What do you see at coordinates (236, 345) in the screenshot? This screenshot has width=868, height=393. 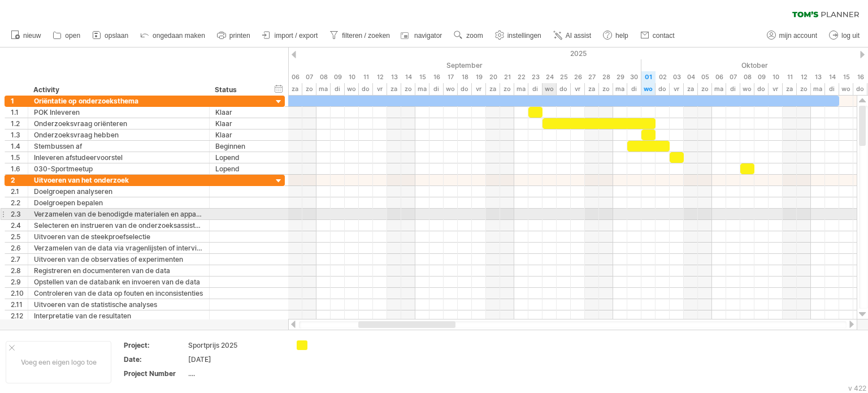 I see `div: Sportprijs 2025` at bounding box center [236, 345].